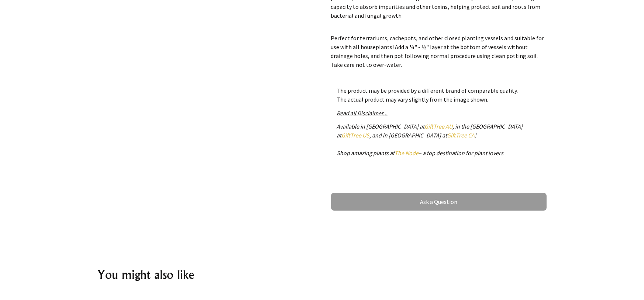  What do you see at coordinates (362, 113) in the screenshot?
I see `a: Read all Disclaimer...` at bounding box center [362, 113].